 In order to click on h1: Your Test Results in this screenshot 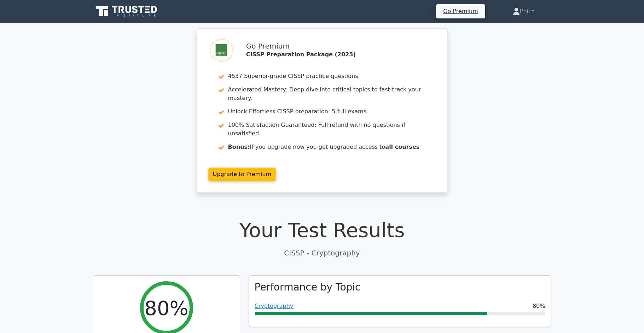, I will do `click(322, 230)`.